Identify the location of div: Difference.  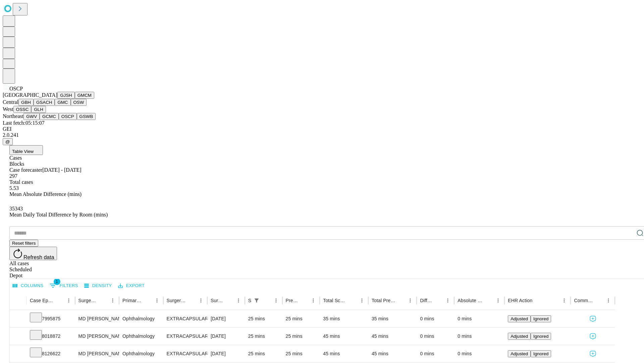
(426, 300).